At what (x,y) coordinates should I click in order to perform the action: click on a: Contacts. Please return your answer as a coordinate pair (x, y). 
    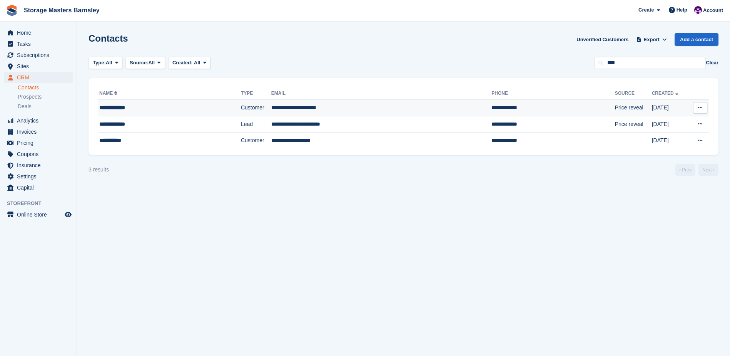
    Looking at the image, I should click on (45, 87).